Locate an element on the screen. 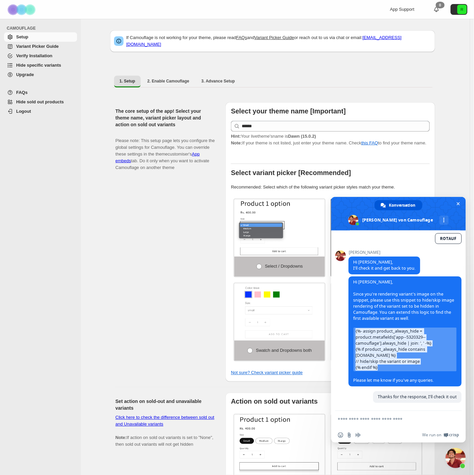 This screenshot has width=474, height=475. img: Strike-through is located at coordinates (377, 444).